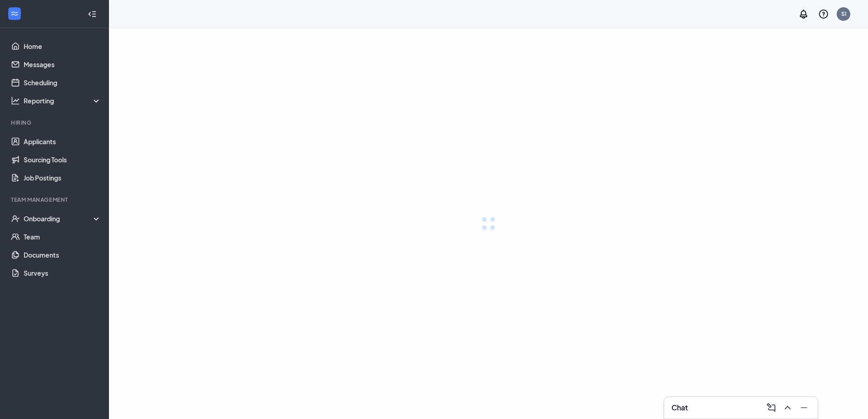  I want to click on div: Reporting, so click(62, 100).